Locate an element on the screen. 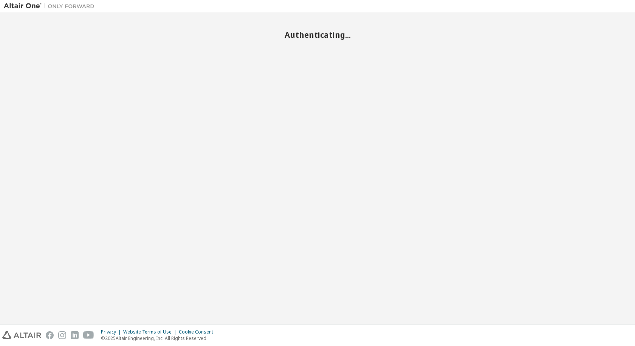 This screenshot has width=635, height=346. img: linkedin.svg is located at coordinates (74, 335).